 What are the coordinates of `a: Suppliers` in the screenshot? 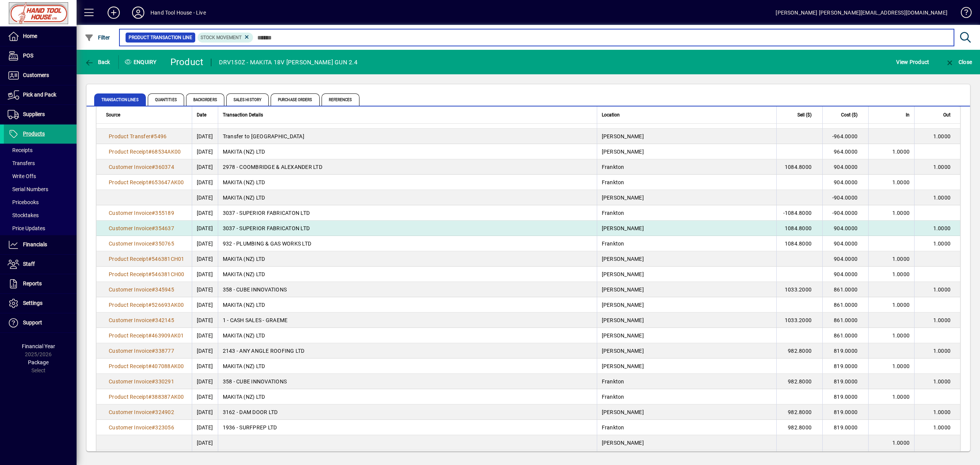 It's located at (40, 114).